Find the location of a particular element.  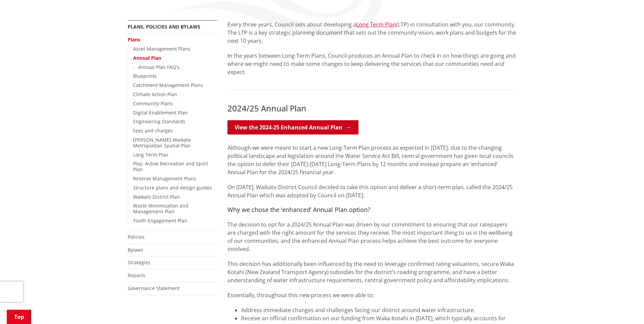

a: Catchment Management Plans is located at coordinates (168, 85).